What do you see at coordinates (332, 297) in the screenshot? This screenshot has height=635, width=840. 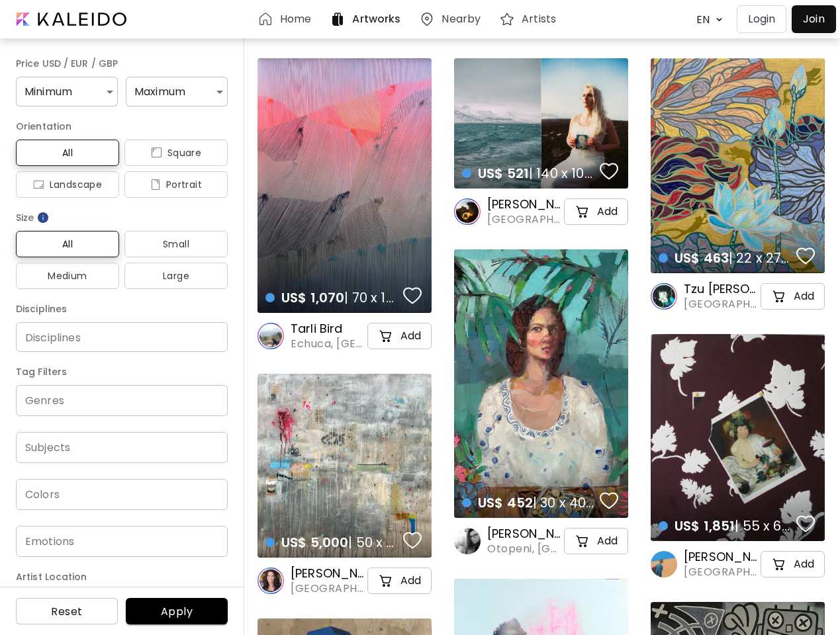 I see `h4: | 70 x 100 cm` at bounding box center [332, 297].